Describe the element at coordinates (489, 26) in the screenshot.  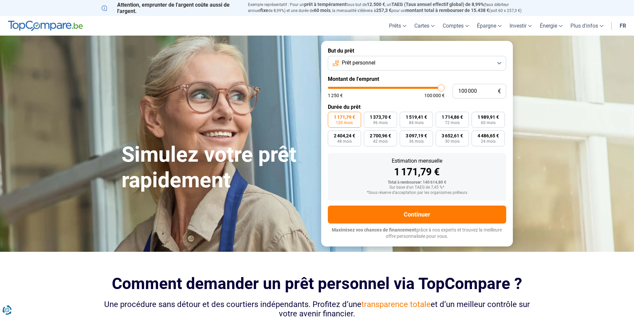
I see `a: Épargne` at that location.